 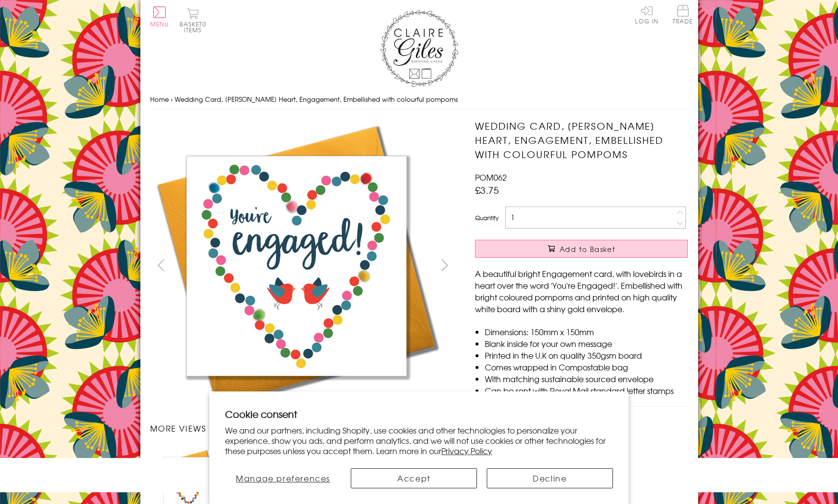 I want to click on li: Blank inside for your own message, so click(x=586, y=344).